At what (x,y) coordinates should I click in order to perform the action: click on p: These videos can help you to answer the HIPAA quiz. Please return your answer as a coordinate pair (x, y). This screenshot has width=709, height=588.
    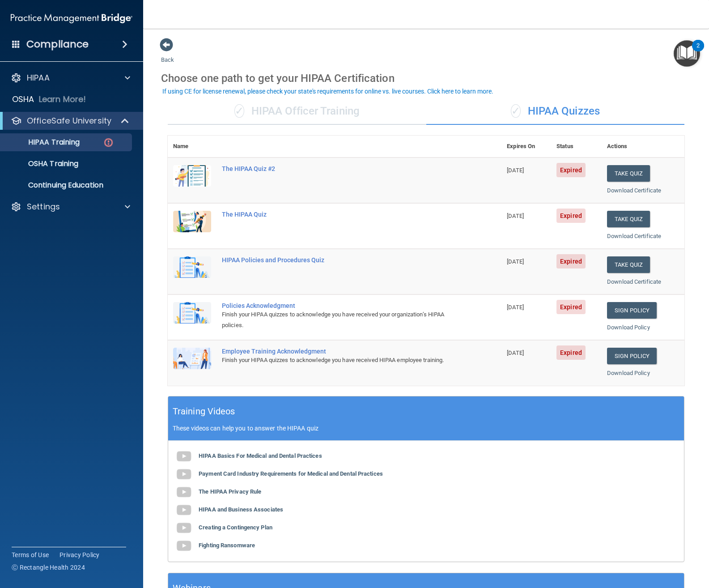
    Looking at the image, I should click on (426, 428).